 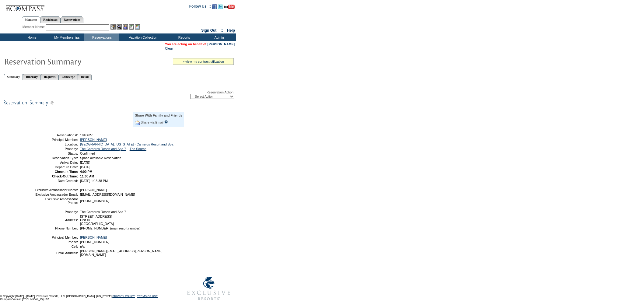 I want to click on a: PRIVACY POLICY, so click(x=124, y=296).